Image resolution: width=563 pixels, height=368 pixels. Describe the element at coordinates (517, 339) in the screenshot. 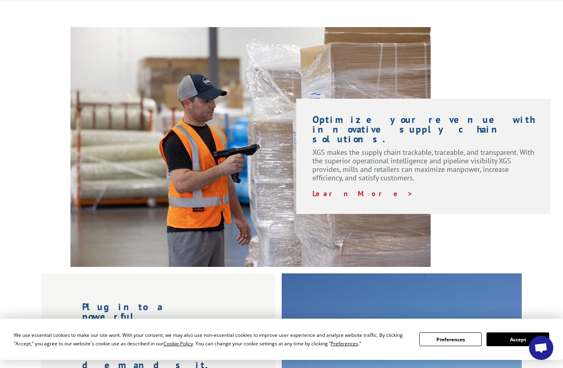

I see `button: Accept` at that location.